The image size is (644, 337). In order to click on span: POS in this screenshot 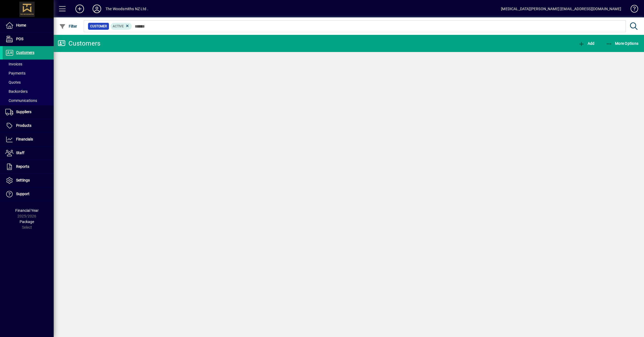, I will do `click(20, 39)`.